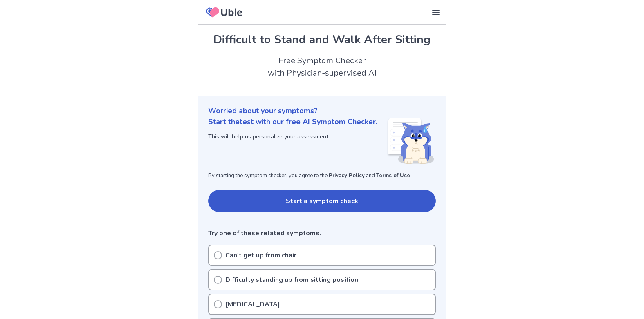  Describe the element at coordinates (293, 122) in the screenshot. I see `p: Start the test with our free AI Symptom Checker.` at that location.